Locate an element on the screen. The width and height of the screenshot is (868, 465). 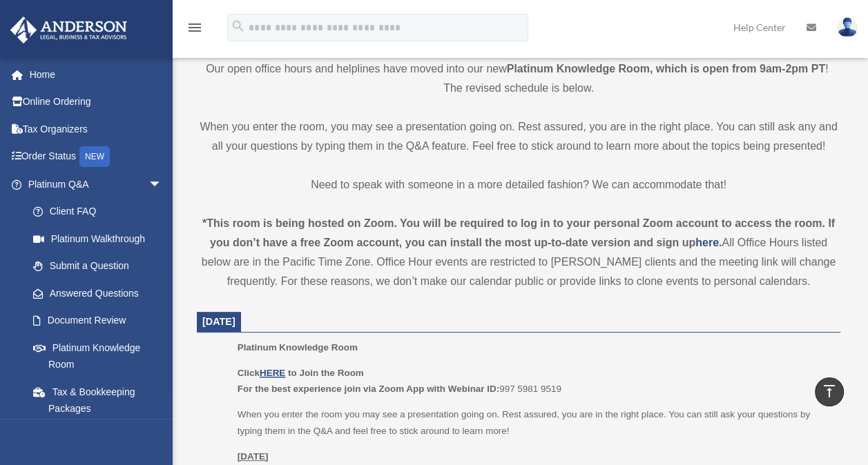
u: HERE is located at coordinates (272, 372).